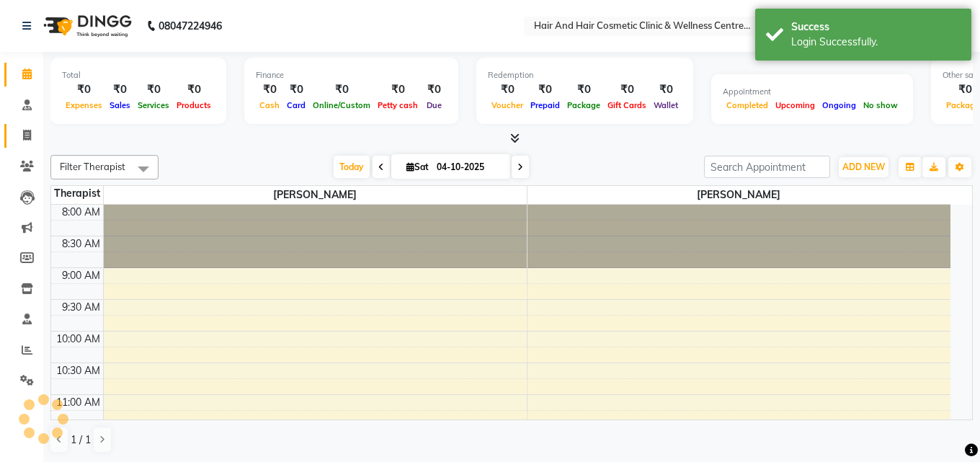 The image size is (980, 462). I want to click on span: Completed, so click(747, 105).